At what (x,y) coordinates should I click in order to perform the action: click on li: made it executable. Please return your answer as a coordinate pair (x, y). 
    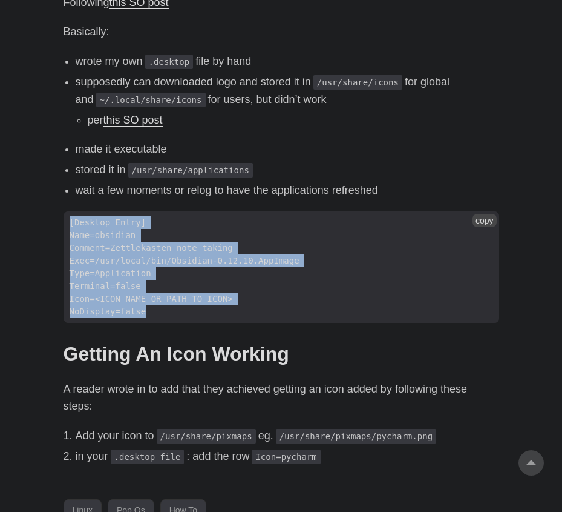
    Looking at the image, I should click on (288, 149).